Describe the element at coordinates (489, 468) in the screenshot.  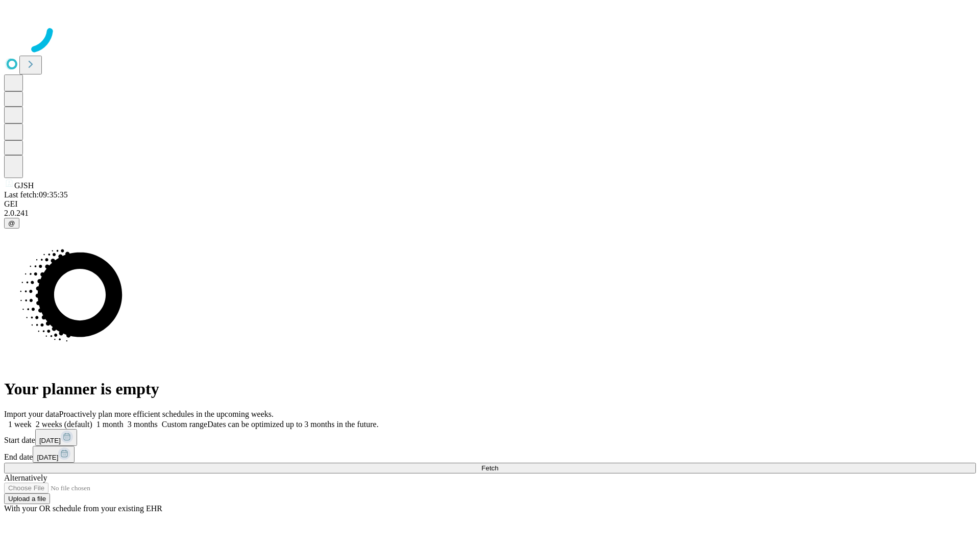
I see `span: Fetch` at that location.